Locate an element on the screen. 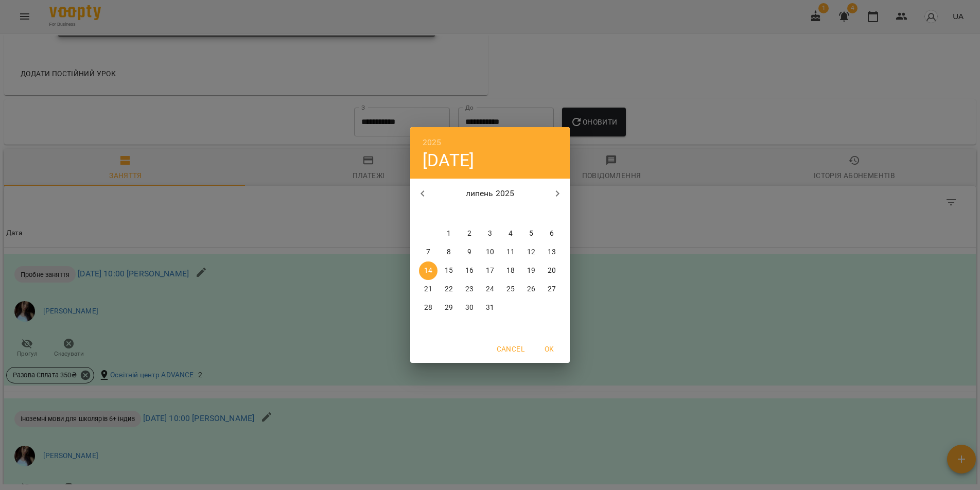  p: 15 is located at coordinates (449, 271).